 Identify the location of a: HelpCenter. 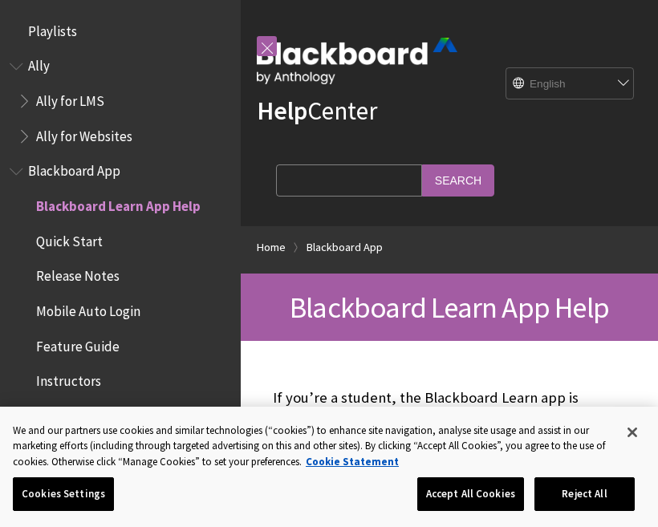
(317, 111).